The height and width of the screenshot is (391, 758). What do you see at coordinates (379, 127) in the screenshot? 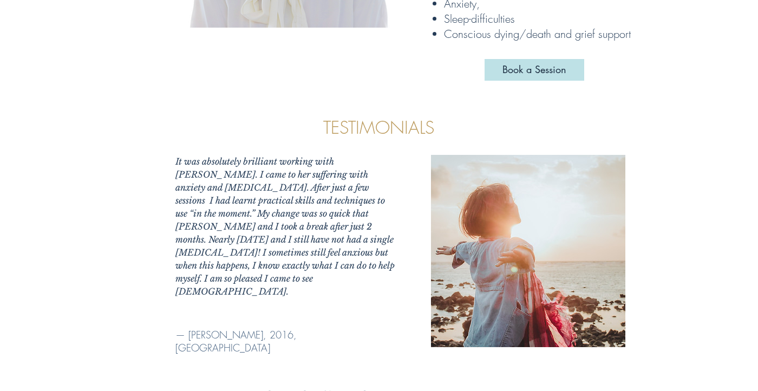
I see `span: TESTIMONIALS` at bounding box center [379, 127].